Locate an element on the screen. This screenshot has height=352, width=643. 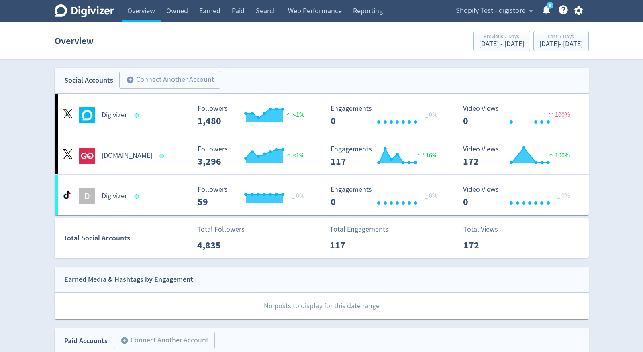
div: Paid Accounts is located at coordinates (86, 341).